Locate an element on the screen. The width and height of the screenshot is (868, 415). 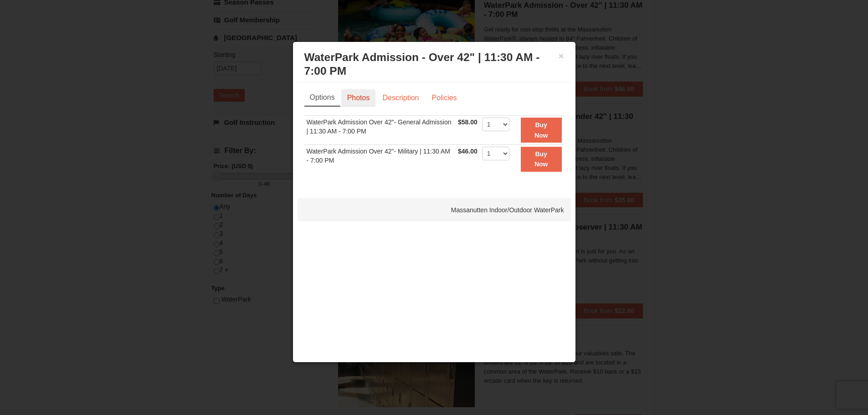
td: WaterPark Admission Over 42"- General Admission | 11:30 AM - 7:00 PM is located at coordinates (380, 130).